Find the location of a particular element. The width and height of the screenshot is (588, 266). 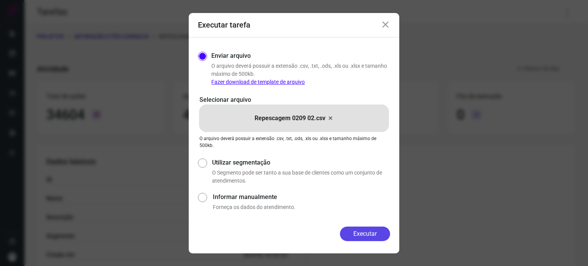

a: Fazer download de template de arquivo is located at coordinates (258, 82).